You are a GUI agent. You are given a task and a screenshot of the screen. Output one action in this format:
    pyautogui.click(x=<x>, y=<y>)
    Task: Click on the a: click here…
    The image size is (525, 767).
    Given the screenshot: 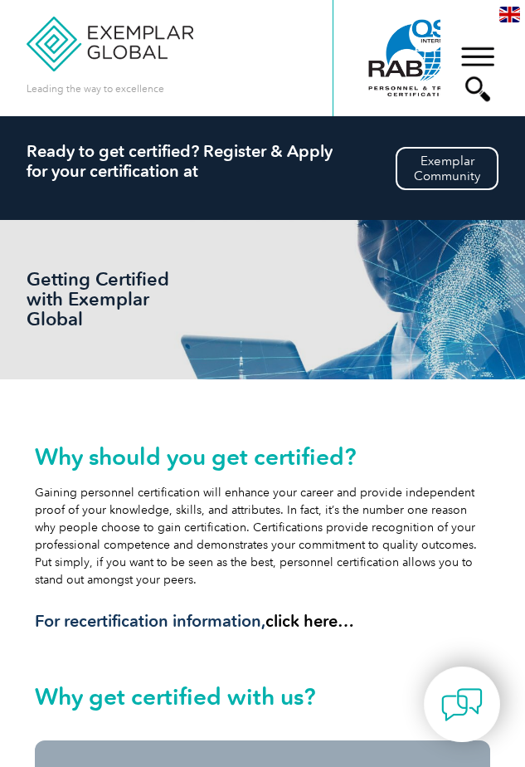 What is the action you would take?
    pyautogui.click(x=310, y=621)
    